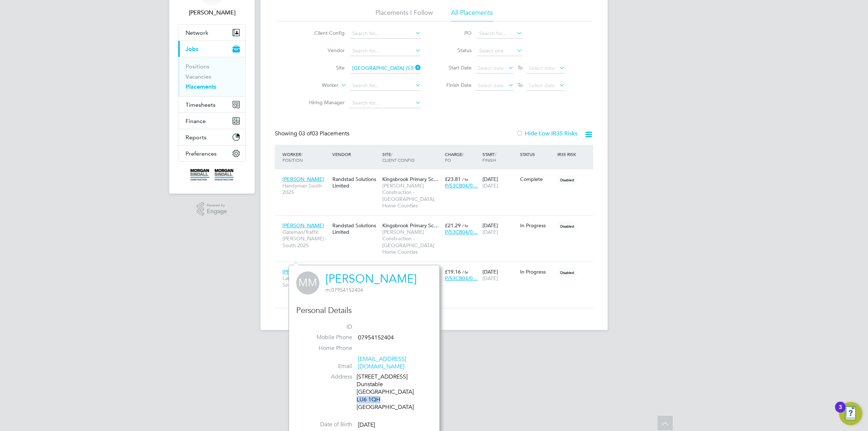 The width and height of the screenshot is (868, 431). I want to click on label: Start Date, so click(456, 68).